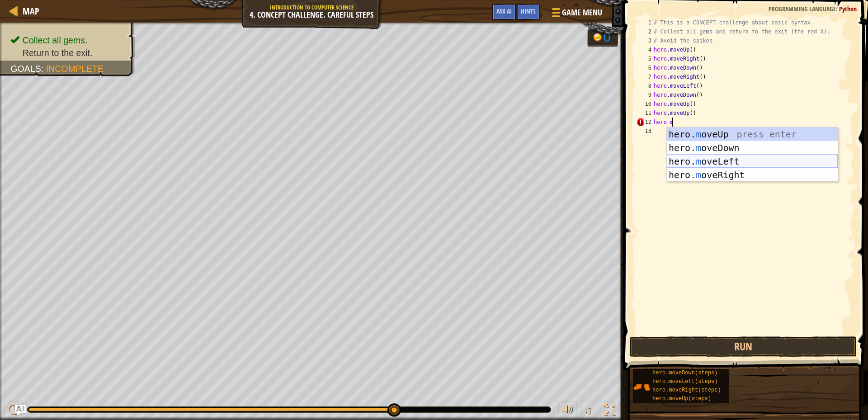  What do you see at coordinates (26, 68) in the screenshot?
I see `span: Goals` at bounding box center [26, 68].